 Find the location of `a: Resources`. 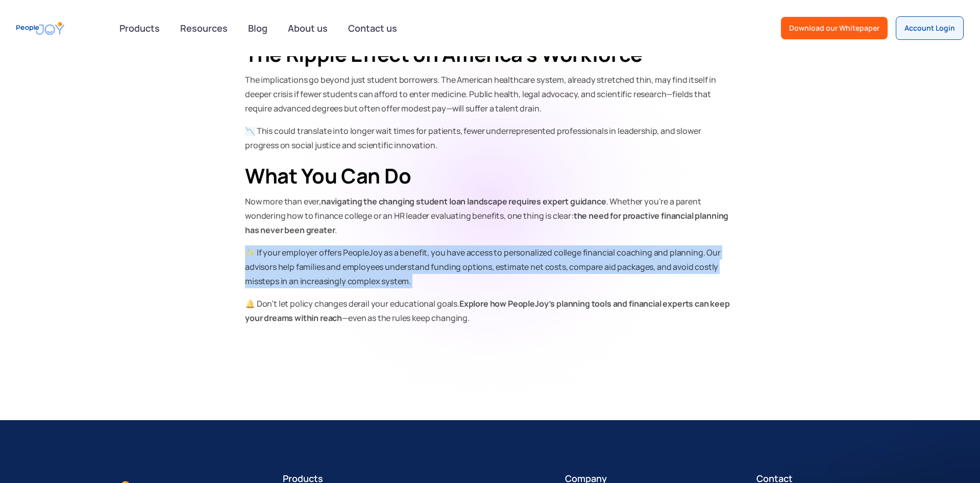

a: Resources is located at coordinates (204, 28).